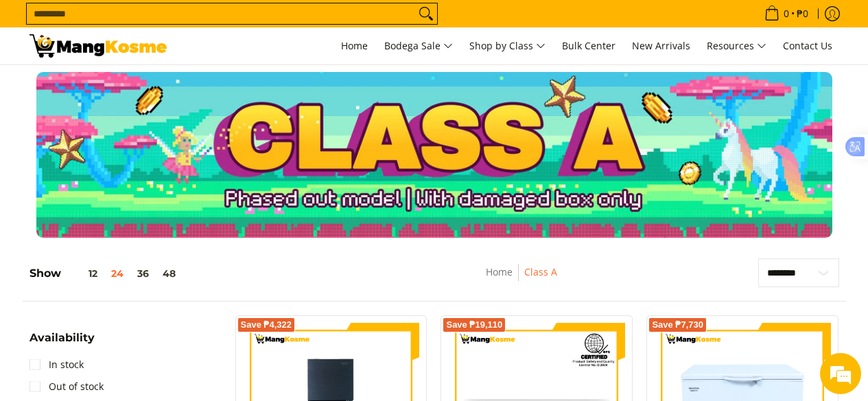  Describe the element at coordinates (418, 46) in the screenshot. I see `a: Bodega Sale` at that location.